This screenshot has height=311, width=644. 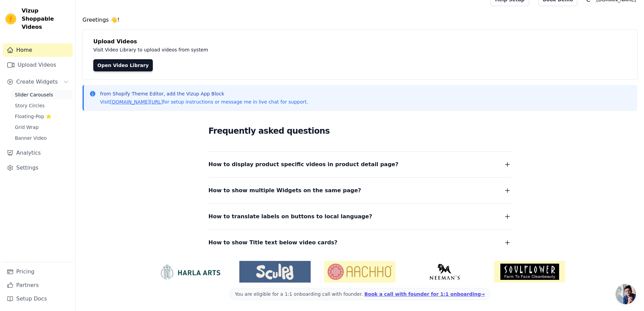 What do you see at coordinates (38, 50) in the screenshot?
I see `a: Home` at bounding box center [38, 50].